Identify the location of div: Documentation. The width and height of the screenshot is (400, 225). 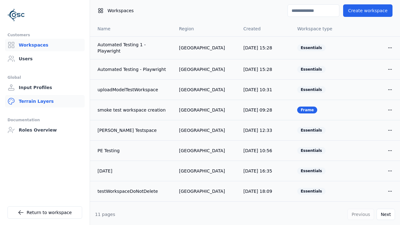
(45, 120).